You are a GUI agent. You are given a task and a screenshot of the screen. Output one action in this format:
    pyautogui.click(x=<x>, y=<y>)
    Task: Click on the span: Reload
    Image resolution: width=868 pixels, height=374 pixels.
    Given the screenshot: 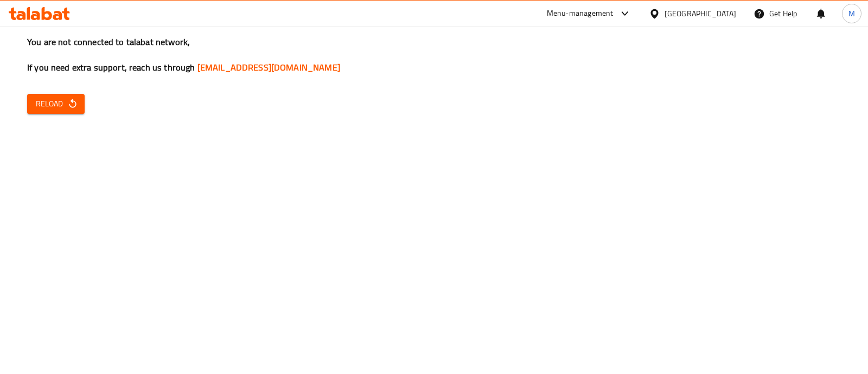 What is the action you would take?
    pyautogui.click(x=56, y=104)
    